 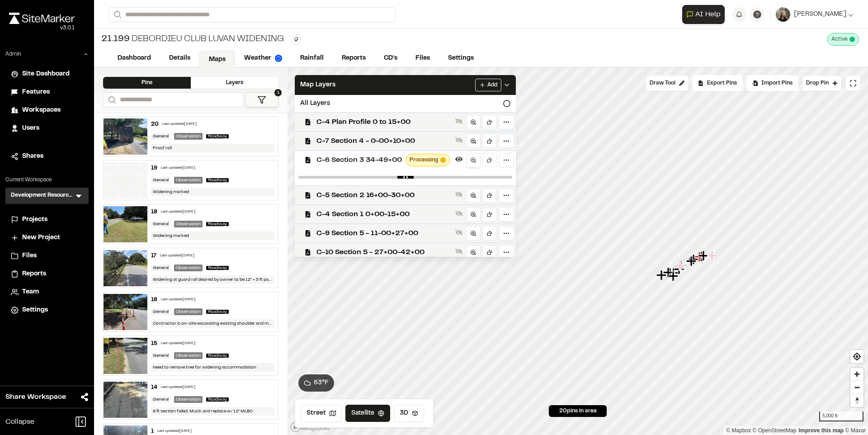 I want to click on div: Import Pins into your project, so click(x=772, y=83).